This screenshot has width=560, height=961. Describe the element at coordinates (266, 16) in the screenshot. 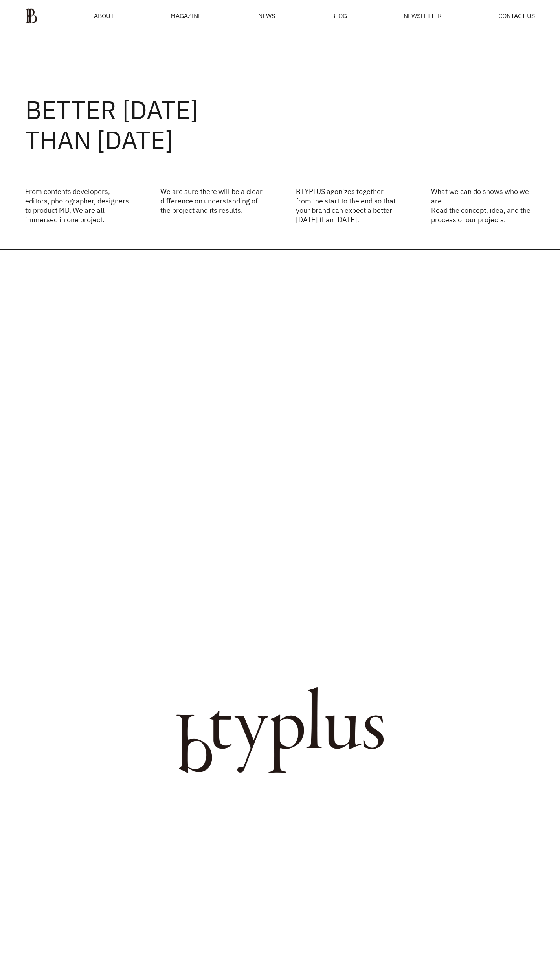

I see `span: NEWS` at that location.